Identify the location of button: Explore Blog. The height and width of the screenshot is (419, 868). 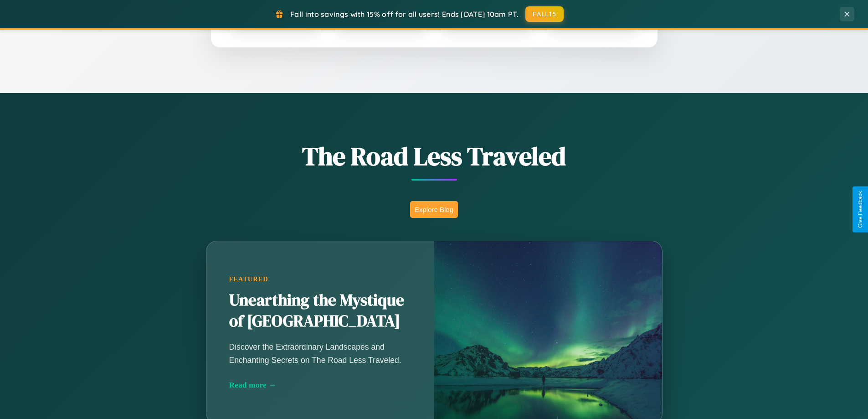
(434, 209).